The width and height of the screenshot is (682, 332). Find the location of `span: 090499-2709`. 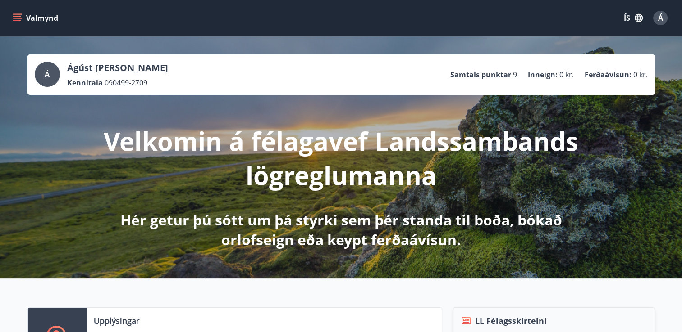

span: 090499-2709 is located at coordinates (126, 83).